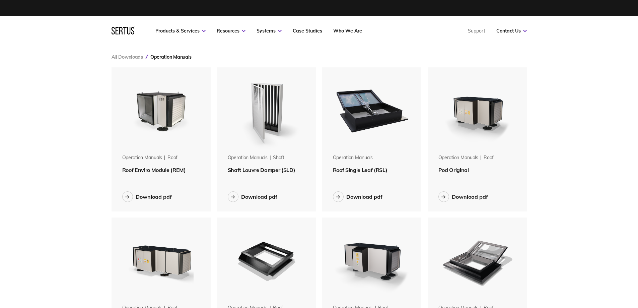  I want to click on a: Systems, so click(269, 31).